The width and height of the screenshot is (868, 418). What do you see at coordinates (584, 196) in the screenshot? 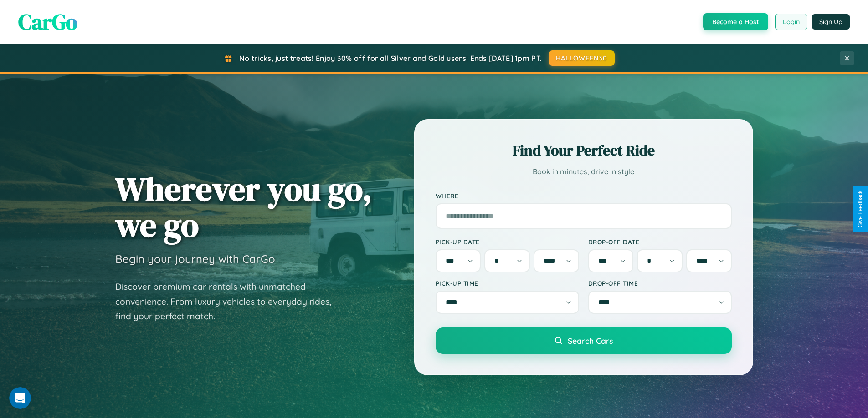
I see `label: Where` at bounding box center [584, 196].